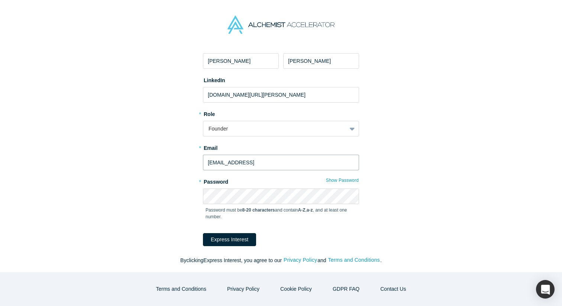 This screenshot has height=306, width=562. I want to click on input: Last Name, so click(321, 61).